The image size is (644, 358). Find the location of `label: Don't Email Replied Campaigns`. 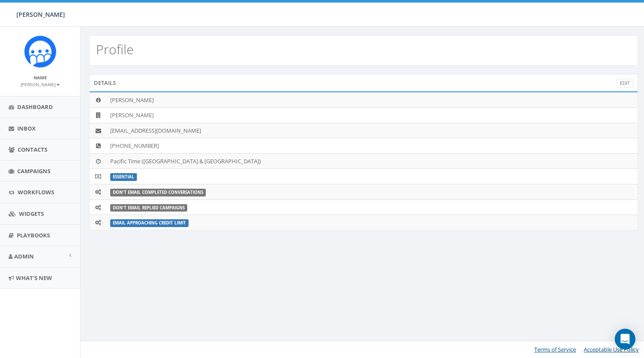

label: Don't Email Replied Campaigns is located at coordinates (149, 208).